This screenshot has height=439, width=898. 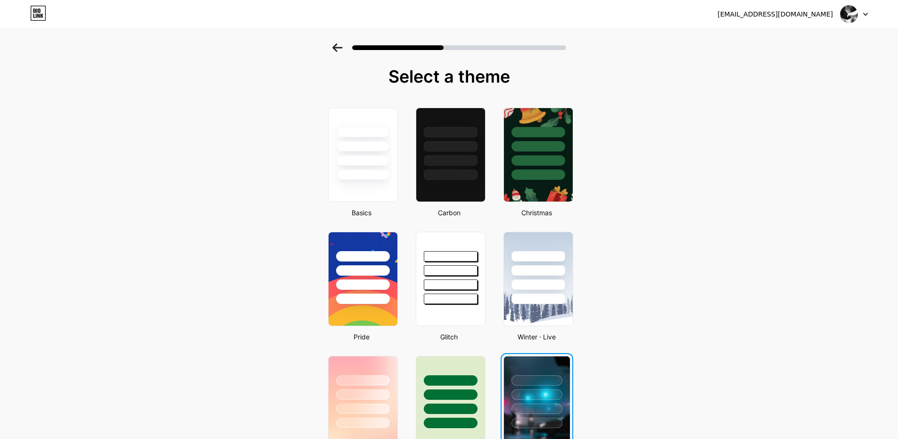 What do you see at coordinates (449, 76) in the screenshot?
I see `div: Select a theme` at bounding box center [449, 76].